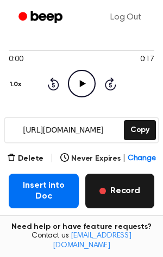 Image resolution: width=163 pixels, height=257 pixels. I want to click on button: Never Expires|Change, so click(108, 159).